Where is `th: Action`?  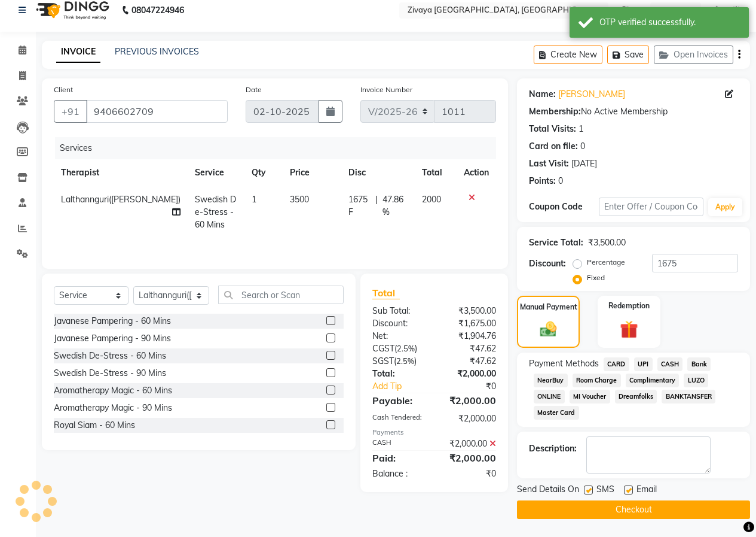
th: Action is located at coordinates (476, 172).